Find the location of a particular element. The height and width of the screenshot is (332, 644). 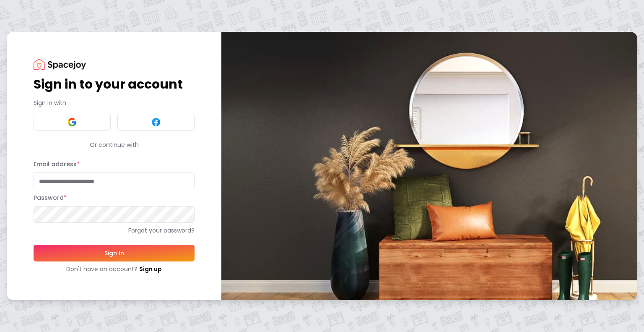

img: banner is located at coordinates (429, 166).